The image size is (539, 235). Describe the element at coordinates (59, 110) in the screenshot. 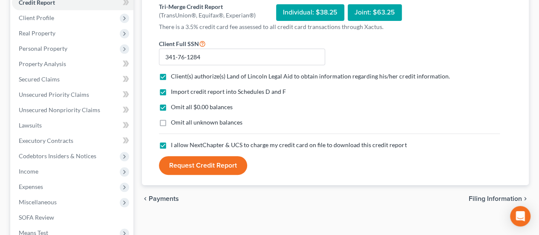

I see `span: Unsecured Nonpriority Claims` at that location.